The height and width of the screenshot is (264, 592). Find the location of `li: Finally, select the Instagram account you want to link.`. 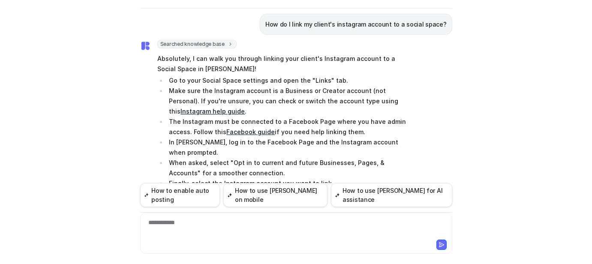

li: Finally, select the Instagram account you want to link. is located at coordinates (287, 184).